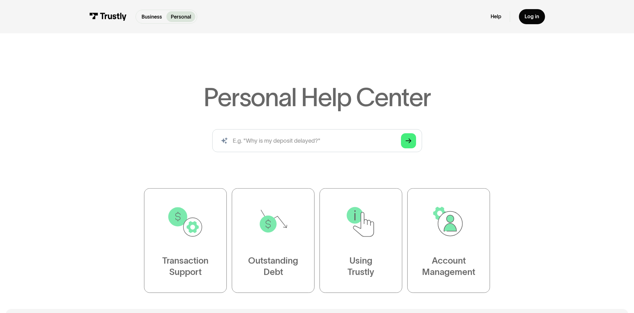 This screenshot has width=634, height=313. I want to click on a: TransactionSupport, so click(185, 241).